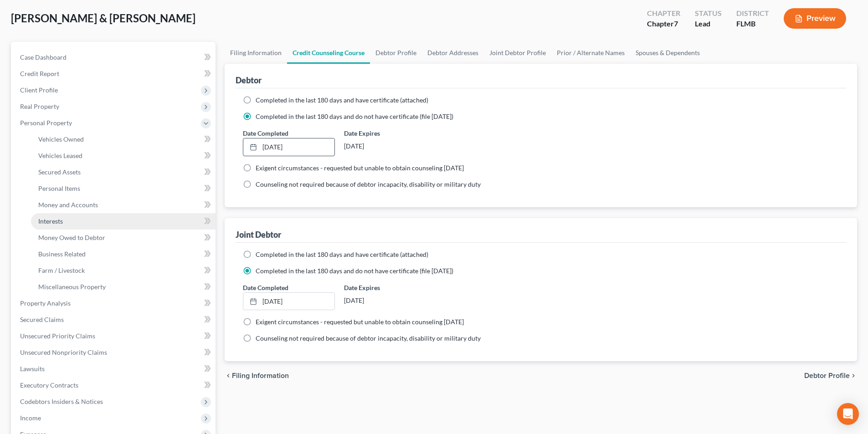 The height and width of the screenshot is (434, 868). Describe the element at coordinates (255, 53) in the screenshot. I see `a: Filing Information` at that location.